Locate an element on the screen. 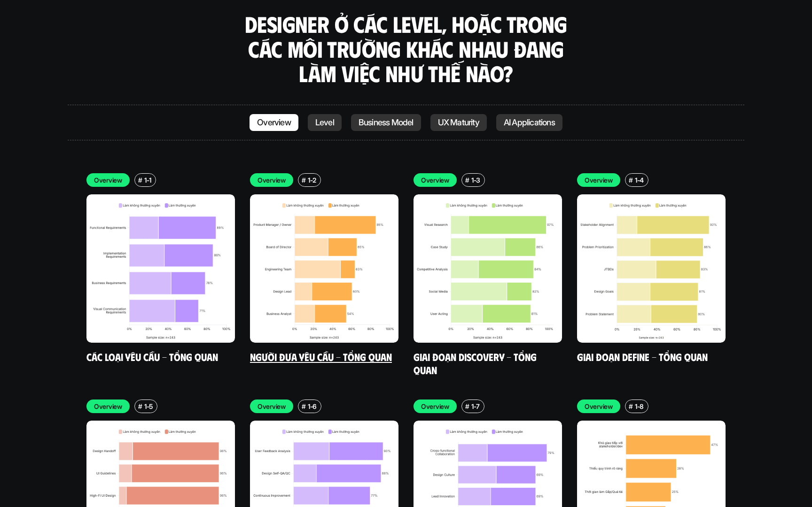 This screenshot has height=507, width=812. p: AI Applications is located at coordinates (529, 123).